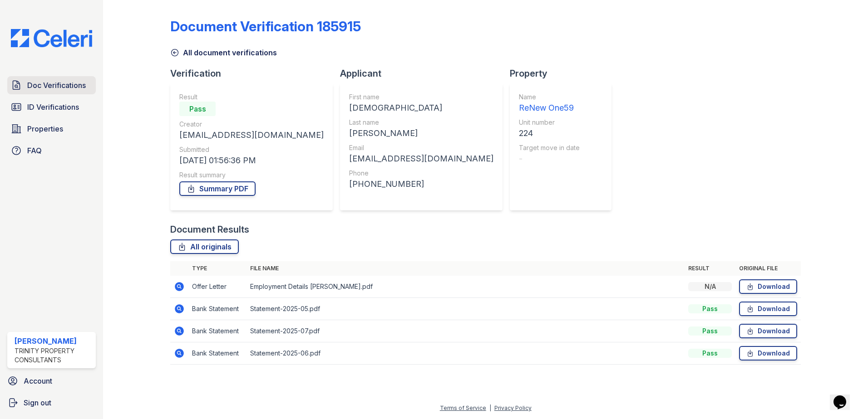  What do you see at coordinates (549, 133) in the screenshot?
I see `div: 224` at bounding box center [549, 133].